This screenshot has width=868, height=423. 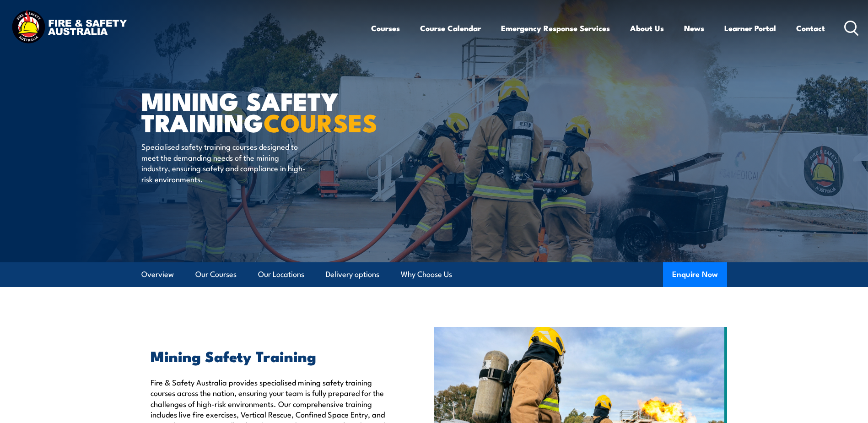 I want to click on h2: Mining Safety Training, so click(x=271, y=355).